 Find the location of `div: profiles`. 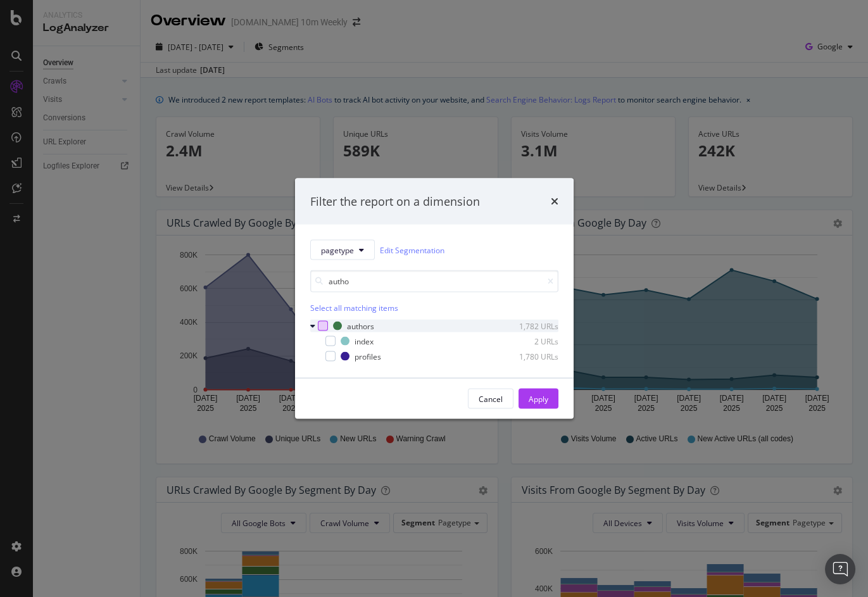

div: profiles is located at coordinates (368, 356).